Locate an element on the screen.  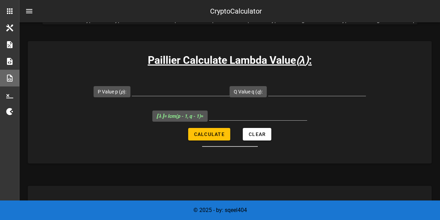
b: [ λ ] is located at coordinates (160, 116).